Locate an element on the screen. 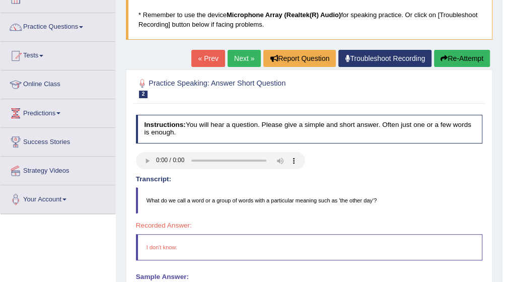 The height and width of the screenshot is (282, 510). a: Predictions is located at coordinates (58, 112).